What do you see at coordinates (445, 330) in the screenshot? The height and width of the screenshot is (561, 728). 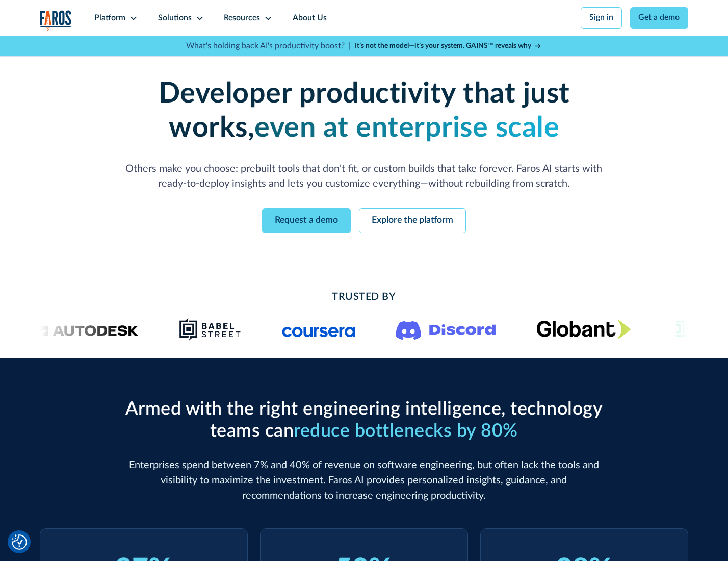 I see `img: Logo of the communication platform Discord.` at bounding box center [445, 330].